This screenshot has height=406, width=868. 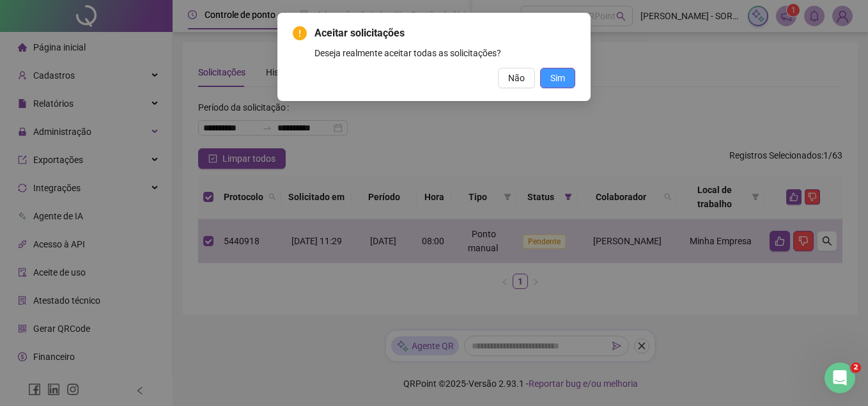 I want to click on span: exclamation-circle, so click(x=299, y=34).